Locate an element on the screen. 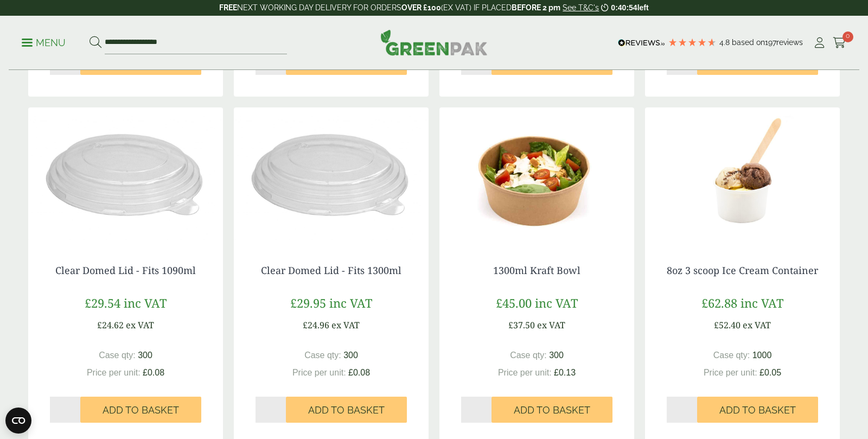  span: 0:40:54 is located at coordinates (624, 7).